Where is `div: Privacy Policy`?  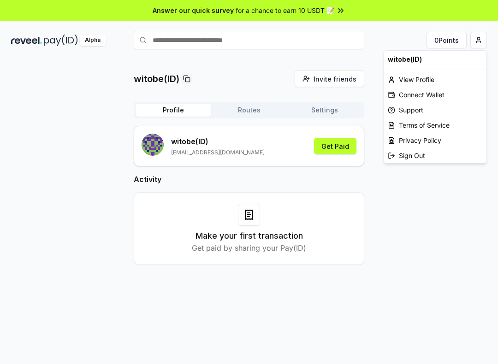 div: Privacy Policy is located at coordinates (435, 140).